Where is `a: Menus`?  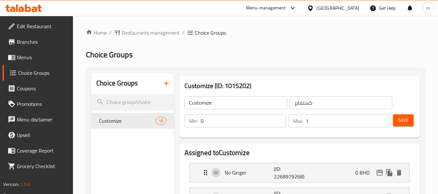
a: Menus is located at coordinates (38, 57).